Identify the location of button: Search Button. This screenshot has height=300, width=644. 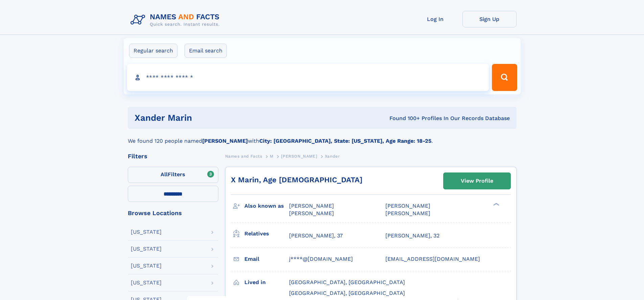
(504, 78).